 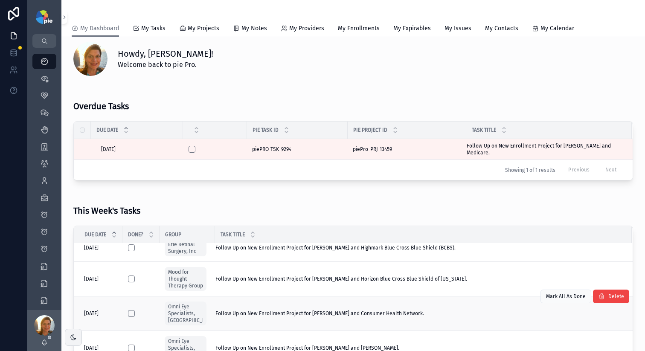 I want to click on span: Pie Task ID, so click(x=265, y=130).